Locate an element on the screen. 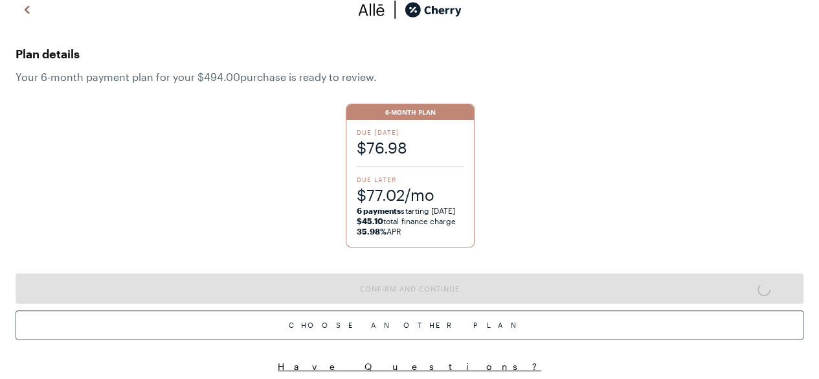 The width and height of the screenshot is (819, 379). span: Due Later is located at coordinates (411, 179).